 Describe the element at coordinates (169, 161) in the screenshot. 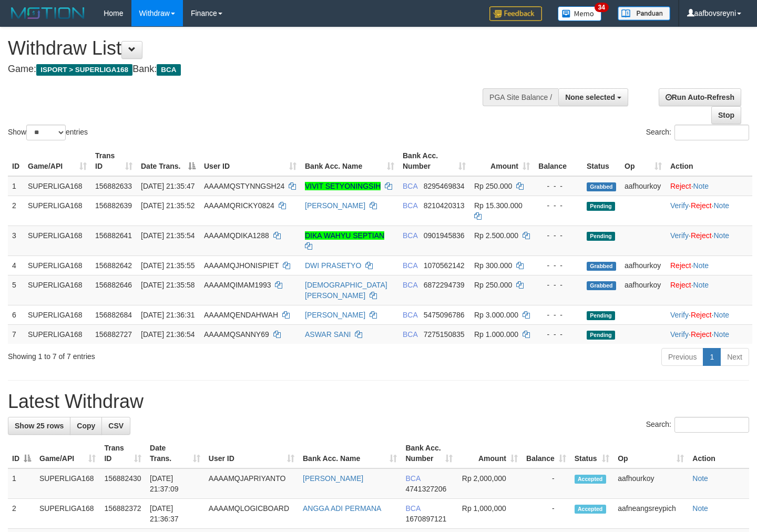

I see `th: Date Trans.: activate to sort column descending` at that location.